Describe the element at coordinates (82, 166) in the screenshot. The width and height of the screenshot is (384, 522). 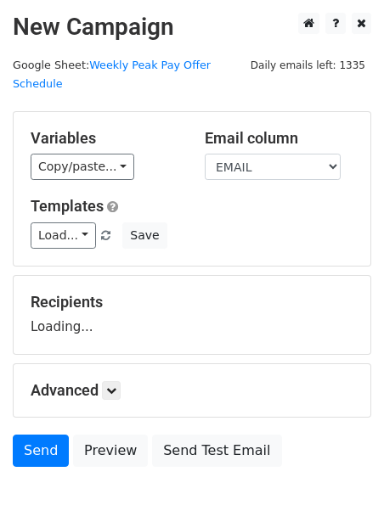
I see `a: Copy/paste...` at that location.